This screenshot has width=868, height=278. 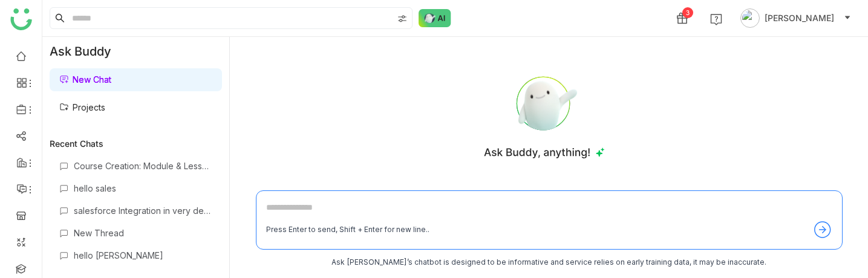 What do you see at coordinates (142, 210) in the screenshot?
I see `div: salesforce Integration in very detail` at bounding box center [142, 210].